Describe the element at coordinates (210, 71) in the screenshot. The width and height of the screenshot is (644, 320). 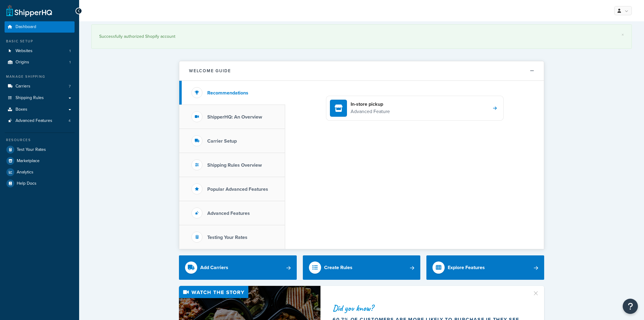
I see `h2: Welcome Guide` at that location.